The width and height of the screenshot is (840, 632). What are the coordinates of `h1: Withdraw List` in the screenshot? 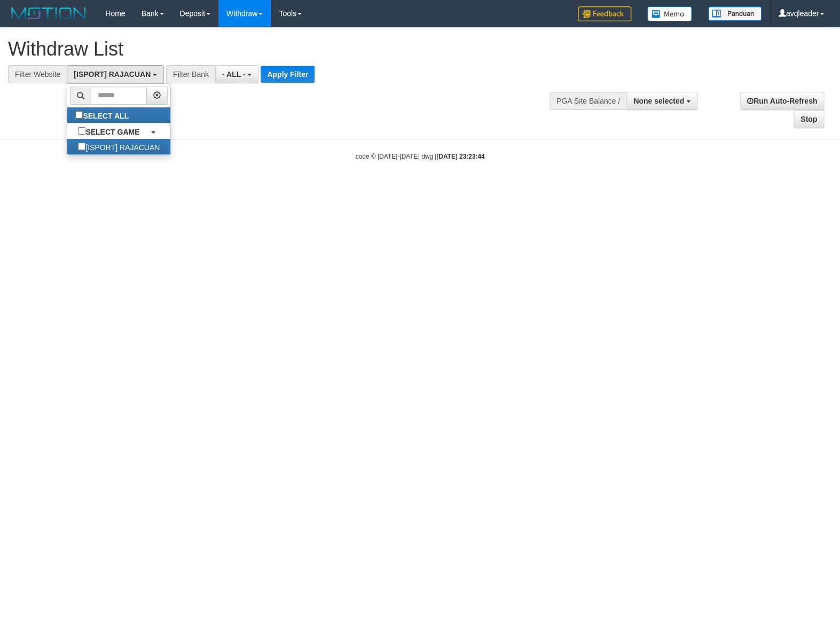 It's located at (279, 49).